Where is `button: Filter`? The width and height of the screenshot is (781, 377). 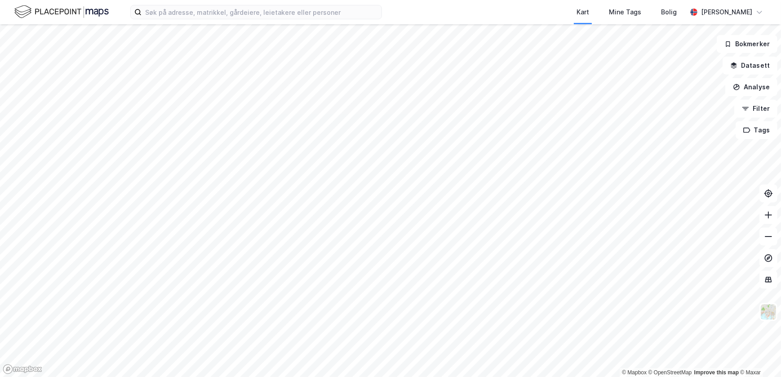
button: Filter is located at coordinates (756, 109).